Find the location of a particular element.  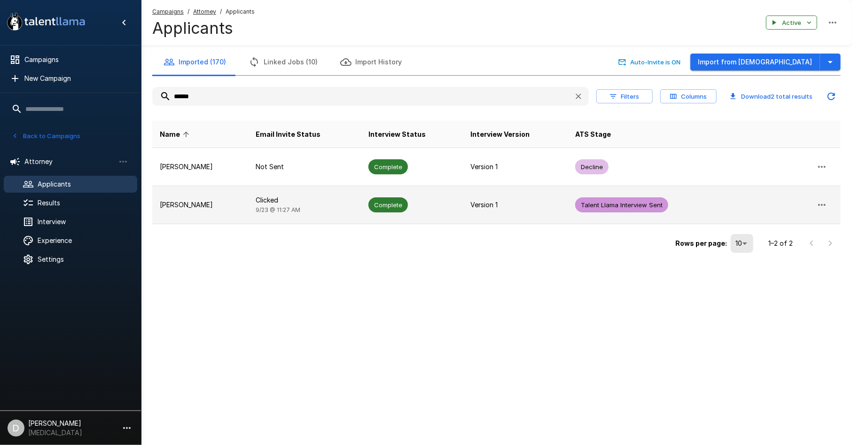

div: 10 is located at coordinates (742, 243).